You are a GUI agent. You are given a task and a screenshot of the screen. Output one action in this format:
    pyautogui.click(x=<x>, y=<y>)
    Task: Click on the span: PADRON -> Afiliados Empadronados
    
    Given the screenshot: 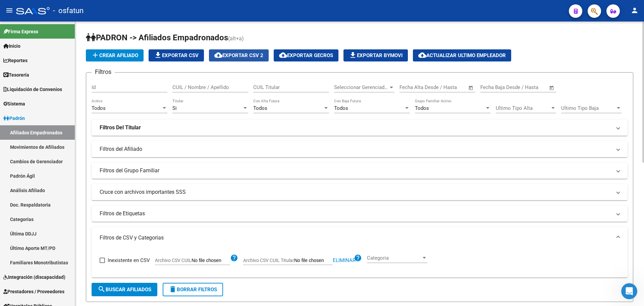 What is the action you would take?
    pyautogui.click(x=157, y=38)
    